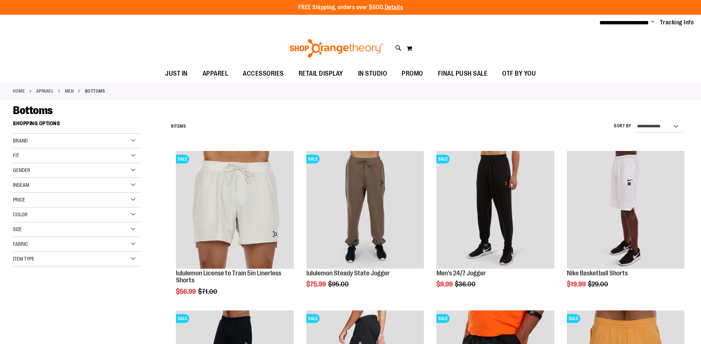 This screenshot has height=344, width=701. Describe the element at coordinates (625, 210) in the screenshot. I see `a: Product image for Nike Basketball Shorts` at that location.